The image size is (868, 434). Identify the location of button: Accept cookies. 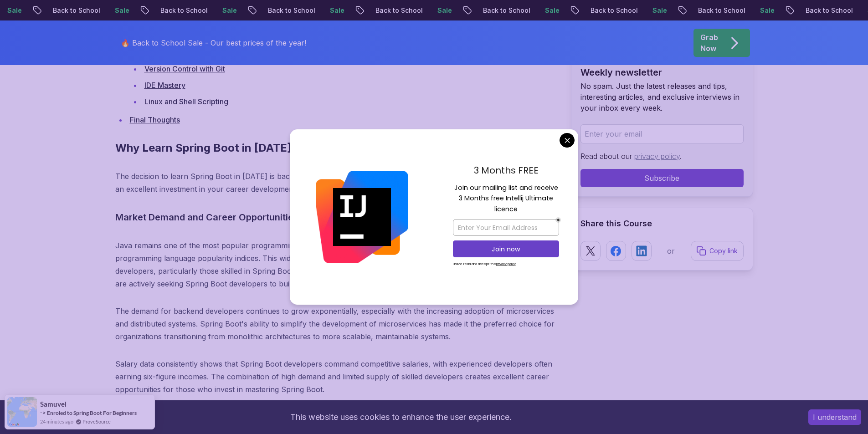
(835, 417).